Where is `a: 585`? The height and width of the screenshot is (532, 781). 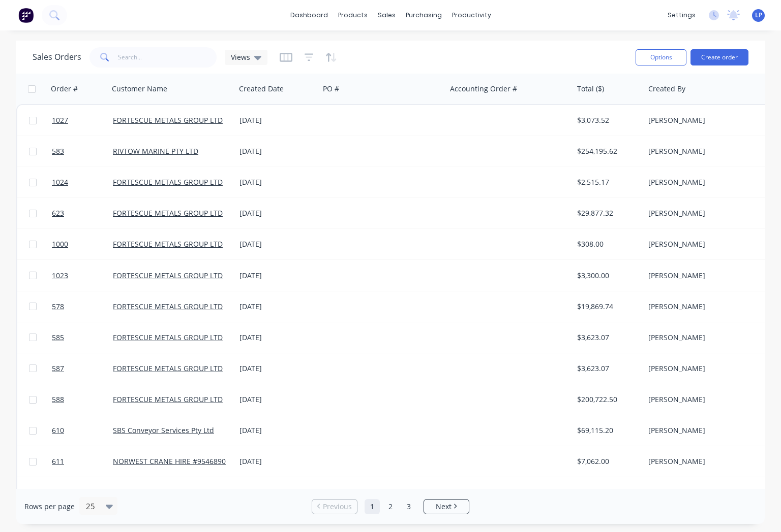 a: 585 is located at coordinates (83, 338).